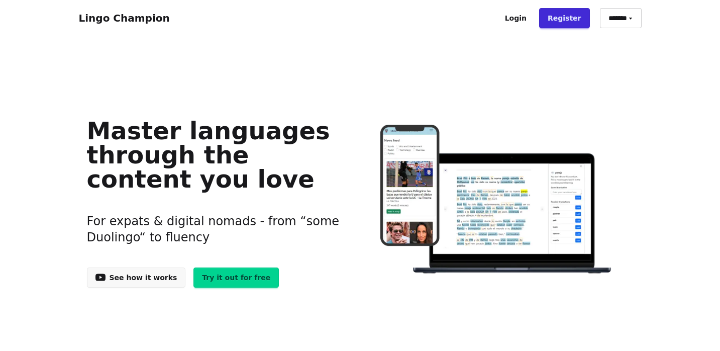  Describe the element at coordinates (216, 229) in the screenshot. I see `h3: For expats & digital nomads - from “some Duolingo“ to fluency` at that location.